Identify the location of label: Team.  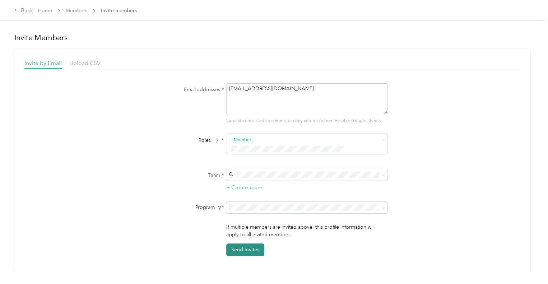
(179, 175).